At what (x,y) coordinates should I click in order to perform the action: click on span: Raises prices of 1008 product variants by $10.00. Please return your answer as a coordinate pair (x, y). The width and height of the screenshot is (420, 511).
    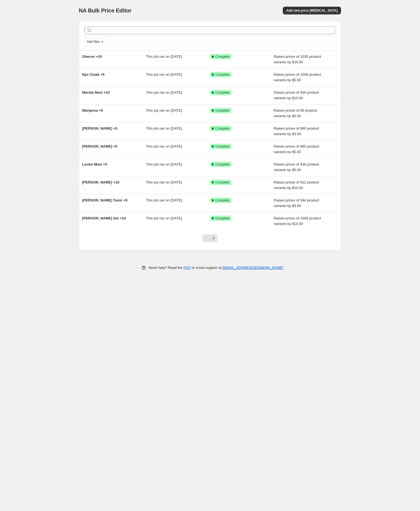
    Looking at the image, I should click on (298, 221).